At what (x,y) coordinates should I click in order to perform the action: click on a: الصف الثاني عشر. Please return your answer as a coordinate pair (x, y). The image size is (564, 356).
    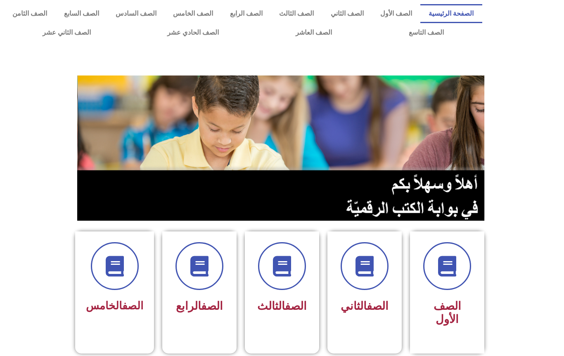
    Looking at the image, I should click on (66, 33).